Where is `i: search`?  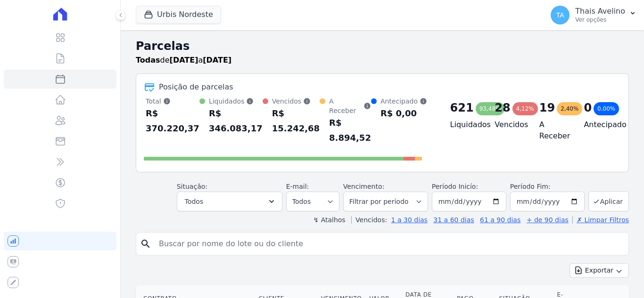 i: search is located at coordinates (146, 244).